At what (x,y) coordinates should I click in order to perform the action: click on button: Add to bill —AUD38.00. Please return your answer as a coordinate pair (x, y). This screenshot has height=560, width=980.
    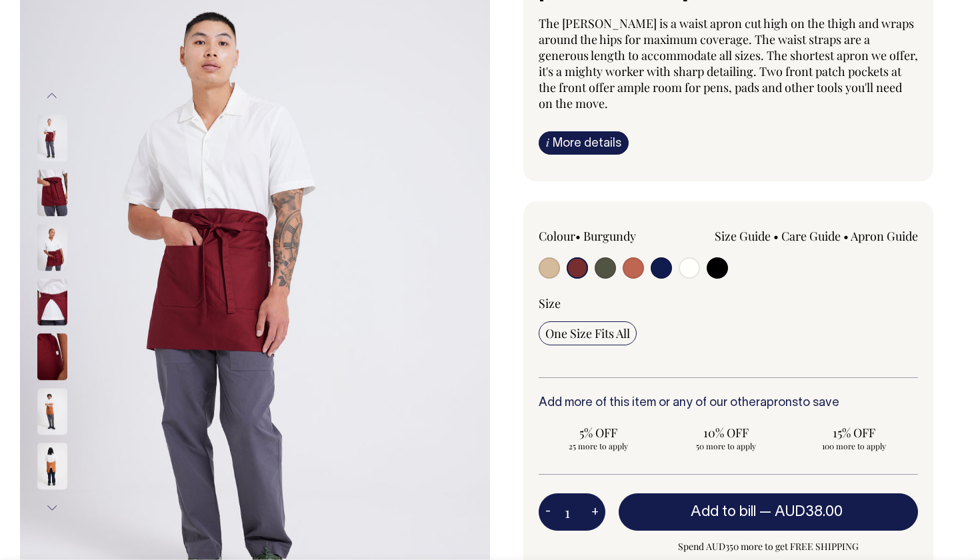
    Looking at the image, I should click on (768, 512).